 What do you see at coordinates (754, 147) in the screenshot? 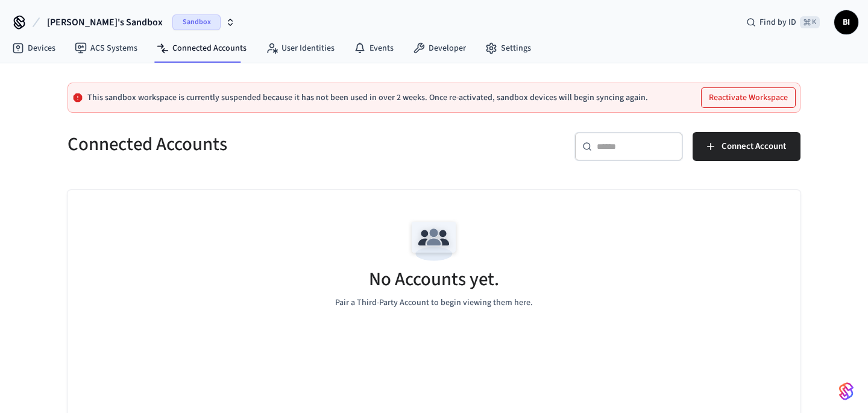
I see `span: Connect Account` at bounding box center [754, 147].